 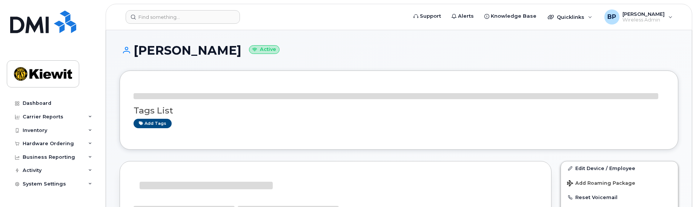 I want to click on button: Reset Voicemail, so click(x=620, y=197).